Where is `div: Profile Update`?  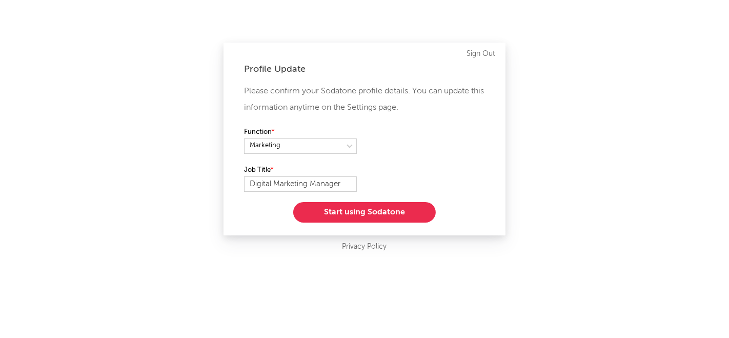 div: Profile Update is located at coordinates (365, 69).